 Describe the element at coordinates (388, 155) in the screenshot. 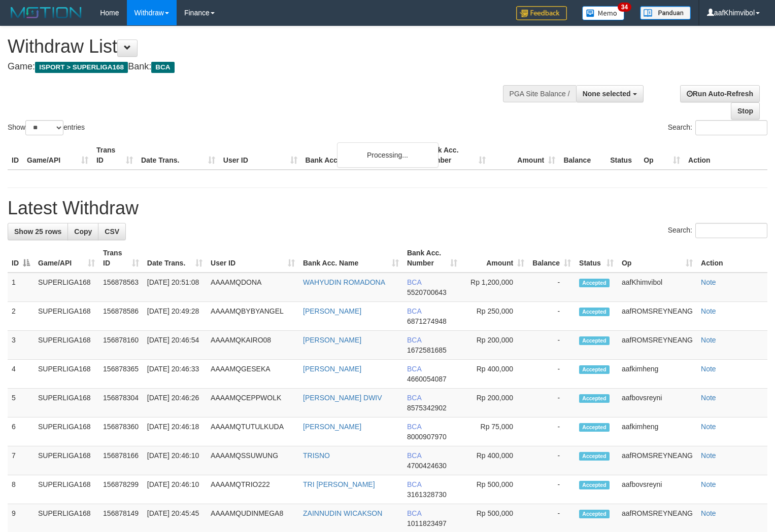

I see `div: Processing...` at that location.